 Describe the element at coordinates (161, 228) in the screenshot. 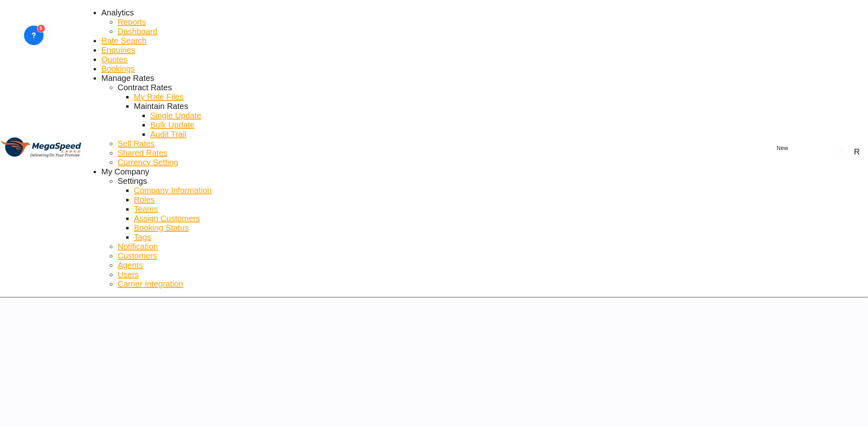

I see `a: Booking Status` at that location.